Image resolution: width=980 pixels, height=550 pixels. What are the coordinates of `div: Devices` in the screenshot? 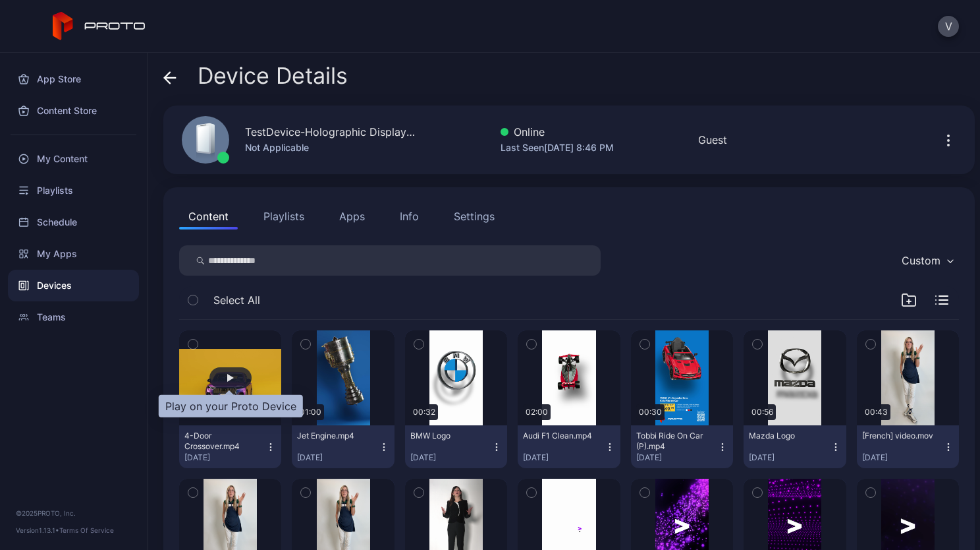 It's located at (73, 286).